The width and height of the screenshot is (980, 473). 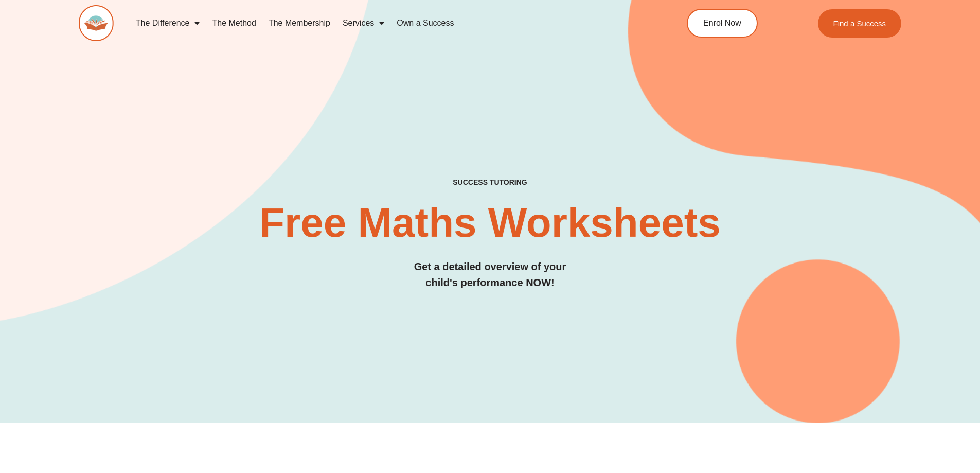 What do you see at coordinates (490, 275) in the screenshot?
I see `h3: Get a detailed overview of your child's performance NOW!` at bounding box center [490, 275].